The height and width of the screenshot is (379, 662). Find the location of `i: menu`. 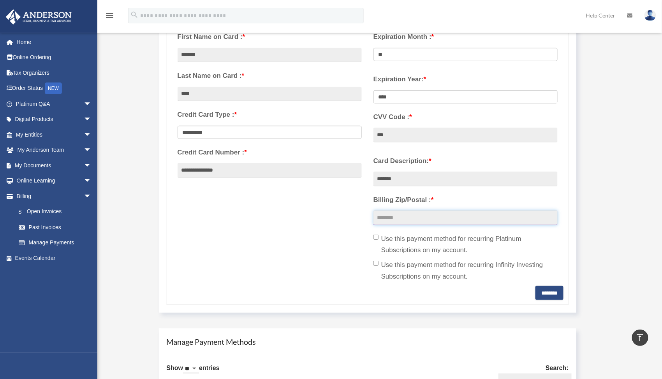

i: menu is located at coordinates (110, 16).